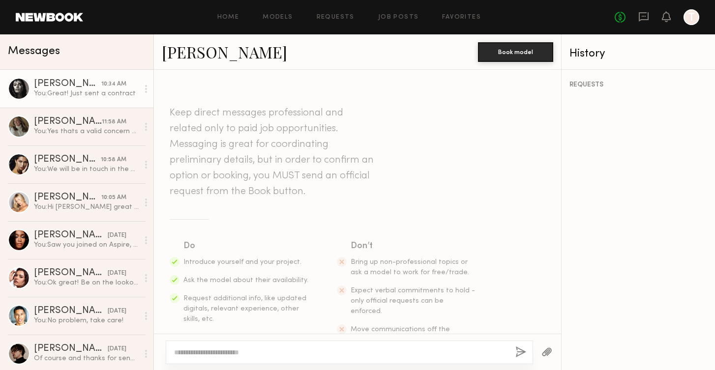 This screenshot has height=370, width=715. Describe the element at coordinates (246, 246) in the screenshot. I see `div: Do` at that location.